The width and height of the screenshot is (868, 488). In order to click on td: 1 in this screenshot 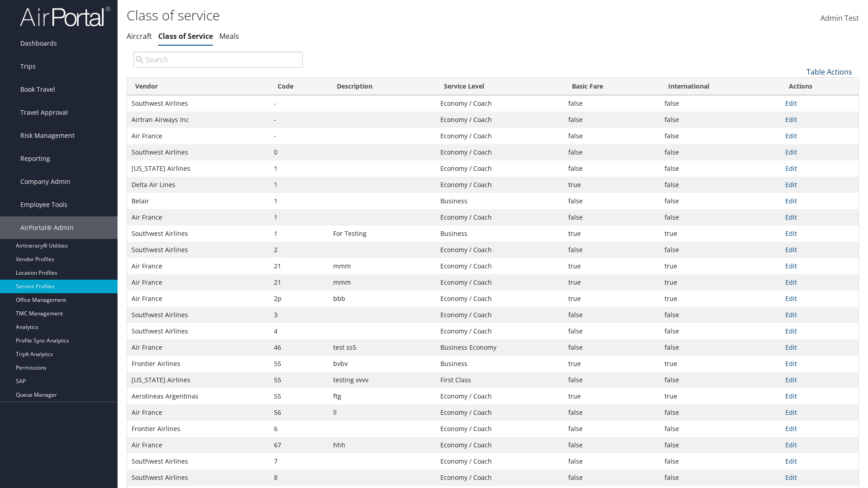, I will do `click(299, 201)`.